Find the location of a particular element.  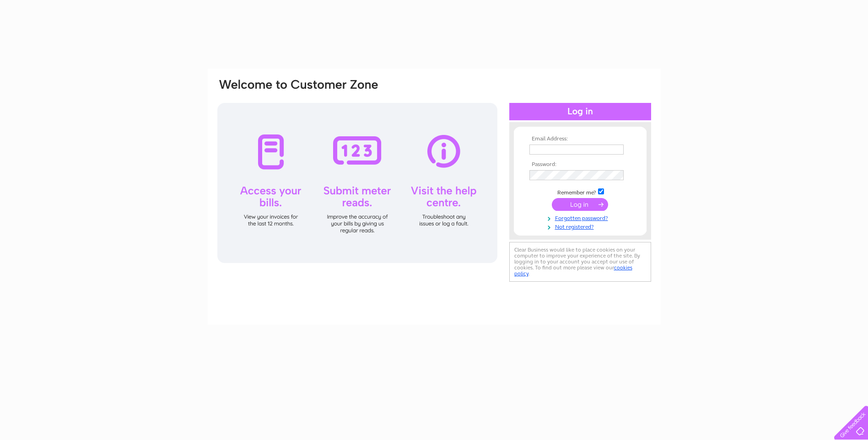

a: Forgotten password? is located at coordinates (581, 217).